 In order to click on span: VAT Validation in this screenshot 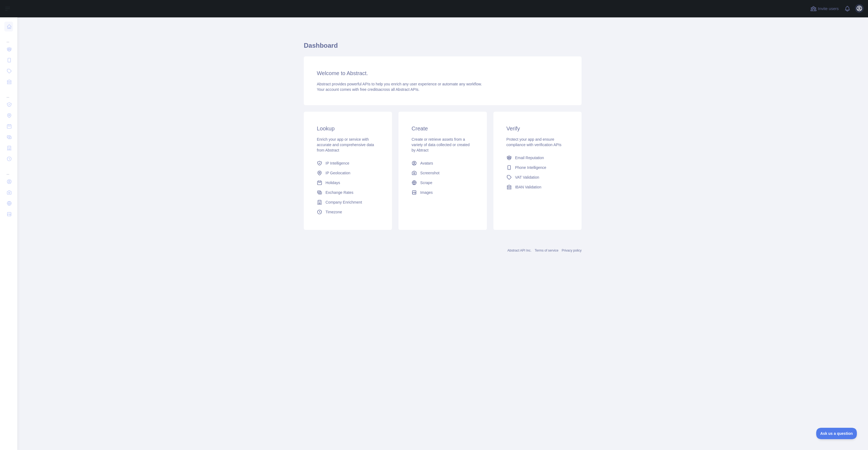, I will do `click(527, 177)`.